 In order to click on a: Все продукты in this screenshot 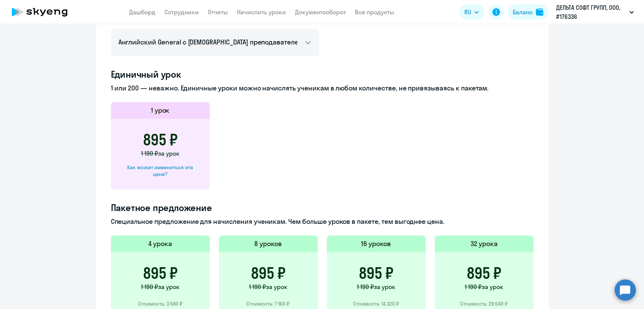, I will do `click(375, 12)`.